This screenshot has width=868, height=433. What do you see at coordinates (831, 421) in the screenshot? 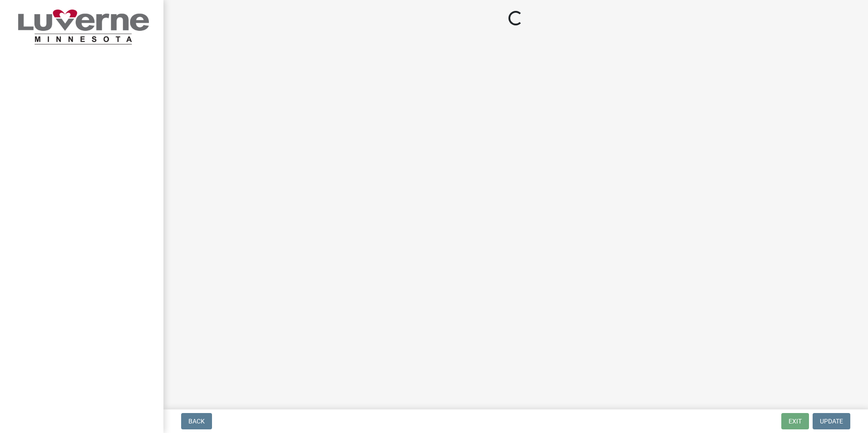
I see `span: Update` at bounding box center [831, 421].